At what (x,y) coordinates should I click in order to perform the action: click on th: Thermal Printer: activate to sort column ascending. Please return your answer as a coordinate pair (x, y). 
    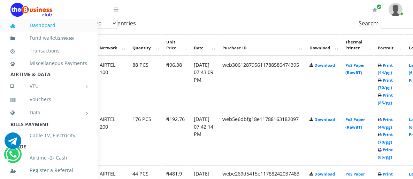
    Looking at the image, I should click on (357, 45).